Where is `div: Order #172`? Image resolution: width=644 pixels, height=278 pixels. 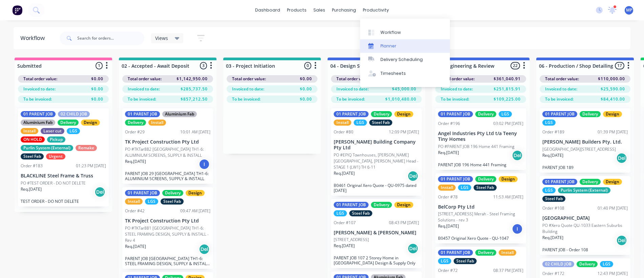 div: Order #172 is located at coordinates (553, 274).